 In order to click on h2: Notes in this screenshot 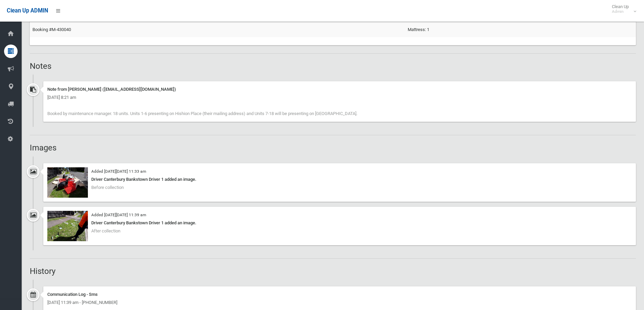, I will do `click(332, 66)`.